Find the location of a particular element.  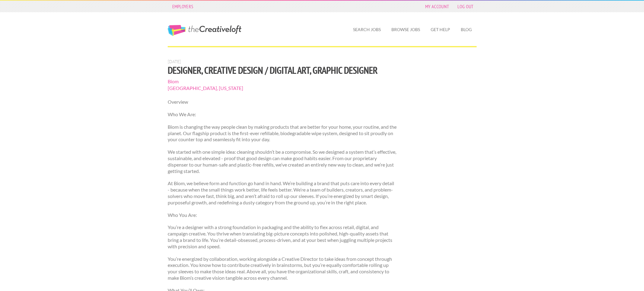

p: At Biom, we believe form and function go hand in hand. We’re building a brand that puts care into... is located at coordinates (283, 193).